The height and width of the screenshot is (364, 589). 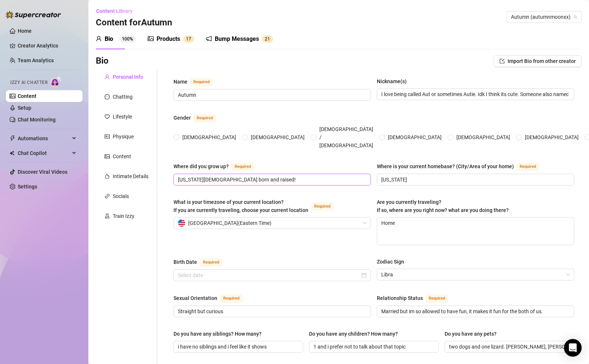 I want to click on input: Nickname(s), so click(x=475, y=94).